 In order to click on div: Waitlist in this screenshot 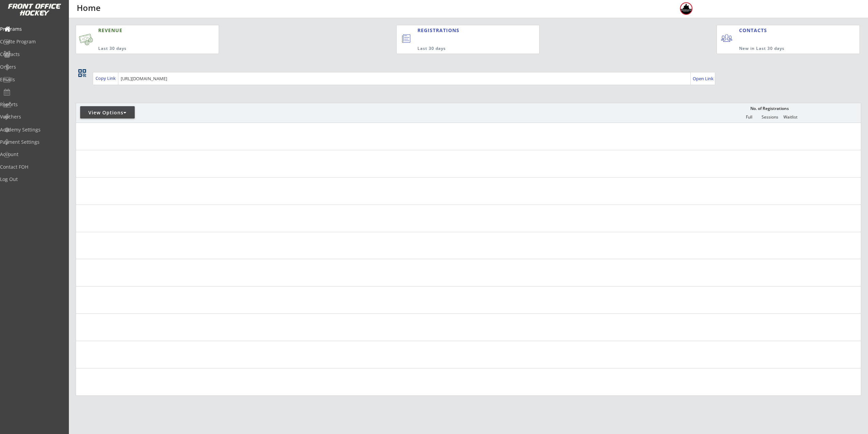, I will do `click(790, 117)`.